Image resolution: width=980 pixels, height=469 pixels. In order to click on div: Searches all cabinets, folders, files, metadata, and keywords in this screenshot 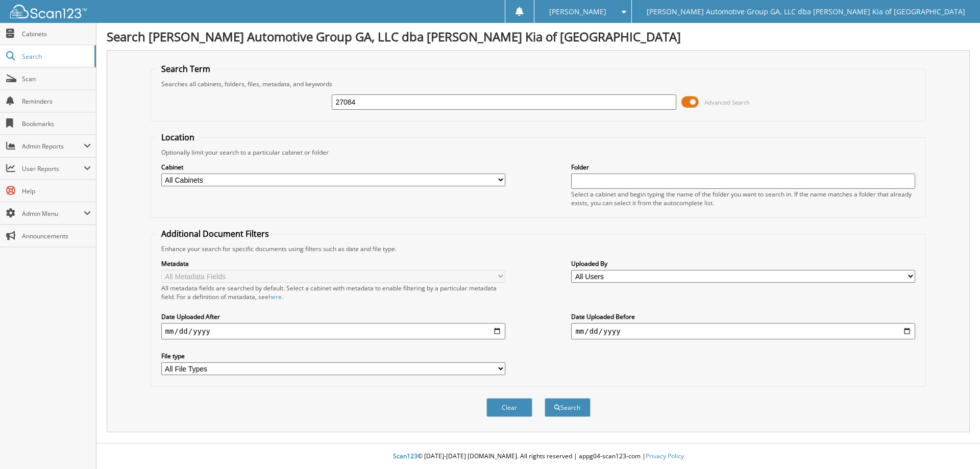, I will do `click(538, 84)`.